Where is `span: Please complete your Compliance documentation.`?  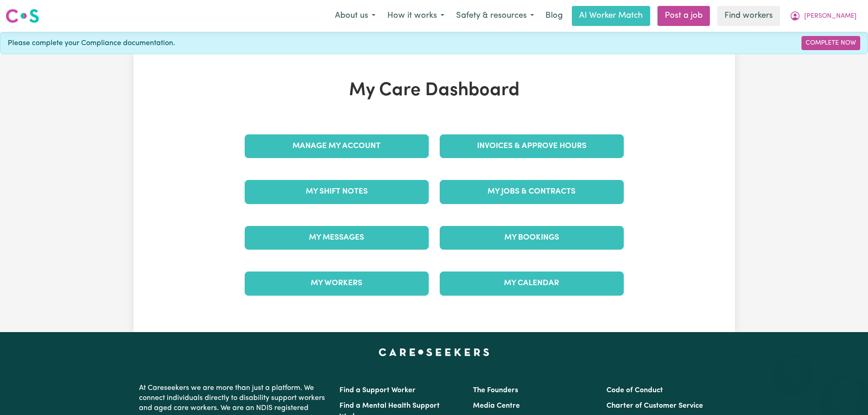
span: Please complete your Compliance documentation. is located at coordinates (91, 43).